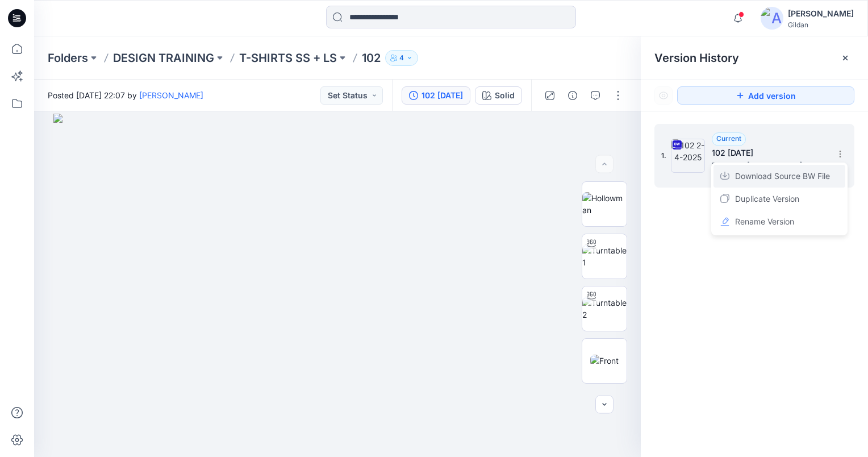  What do you see at coordinates (688, 156) in the screenshot?
I see `img: 102 2-4-2025` at bounding box center [688, 156].